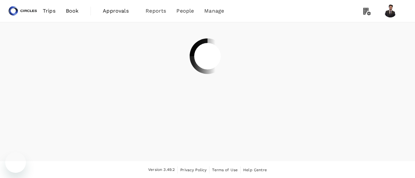 The height and width of the screenshot is (178, 415). What do you see at coordinates (255, 170) in the screenshot?
I see `a: Help Centre` at bounding box center [255, 170].